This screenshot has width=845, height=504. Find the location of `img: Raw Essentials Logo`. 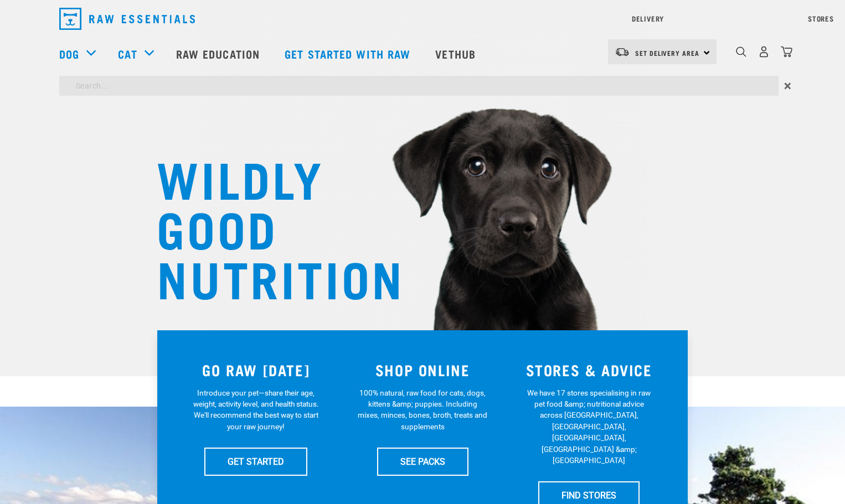

img: Raw Essentials Logo is located at coordinates (127, 19).